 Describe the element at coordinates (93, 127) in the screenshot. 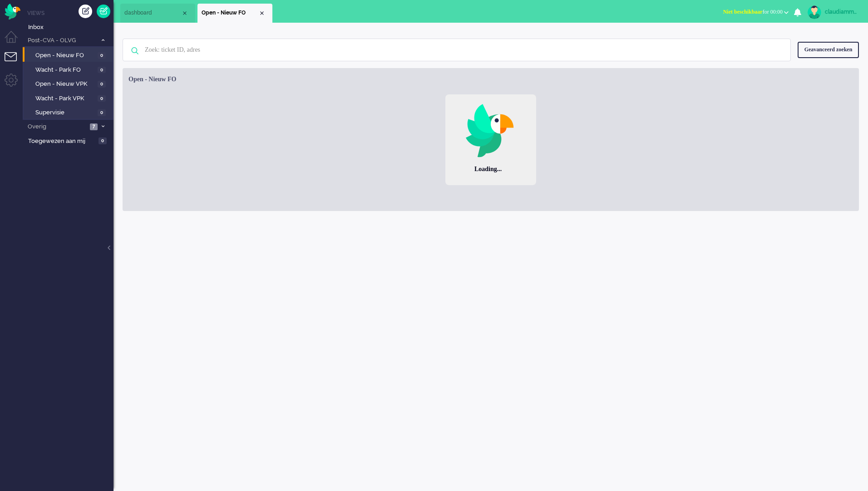

I see `span: 7` at that location.